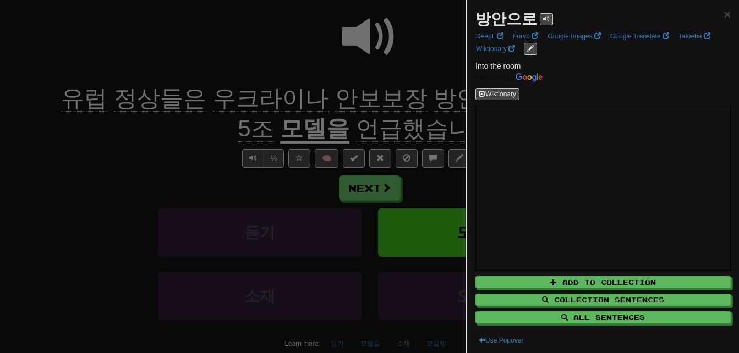 This screenshot has width=739, height=353. Describe the element at coordinates (531, 49) in the screenshot. I see `button: edit links` at that location.